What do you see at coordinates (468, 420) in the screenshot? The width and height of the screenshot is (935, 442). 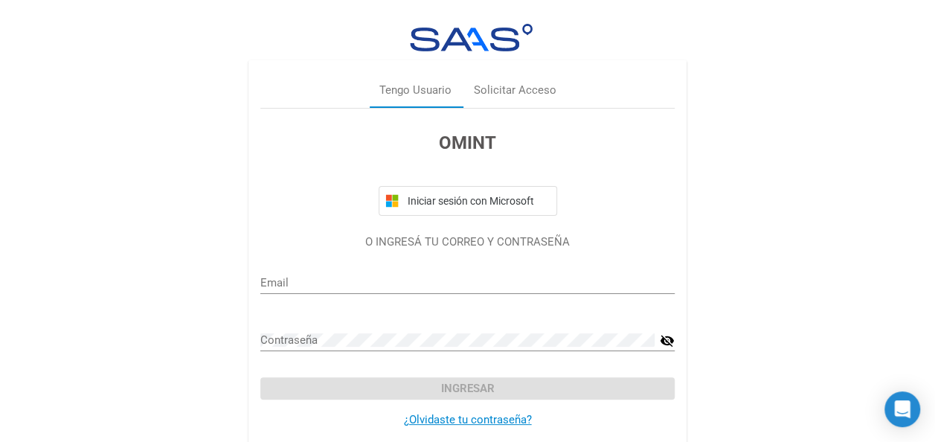 I see `a: ¿Olvidaste tu contraseña?` at bounding box center [468, 420].